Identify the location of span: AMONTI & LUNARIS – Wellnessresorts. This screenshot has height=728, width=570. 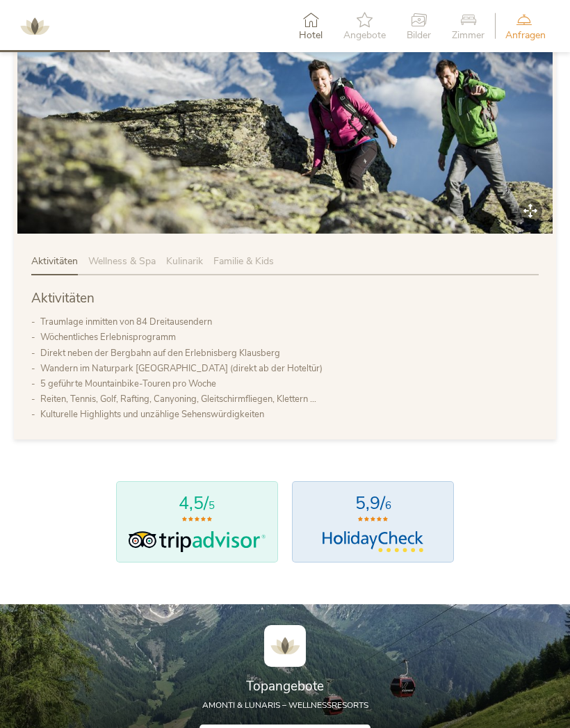
(285, 704).